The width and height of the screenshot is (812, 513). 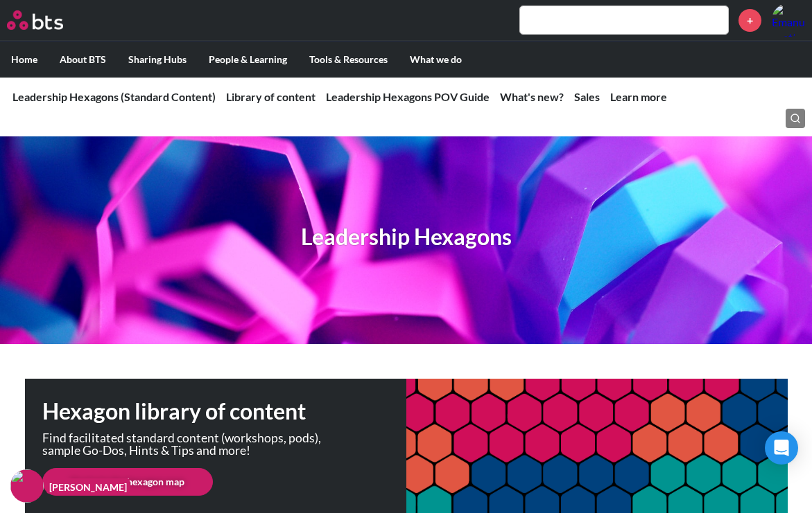 I want to click on h1: Leadership Hexagons, so click(x=406, y=237).